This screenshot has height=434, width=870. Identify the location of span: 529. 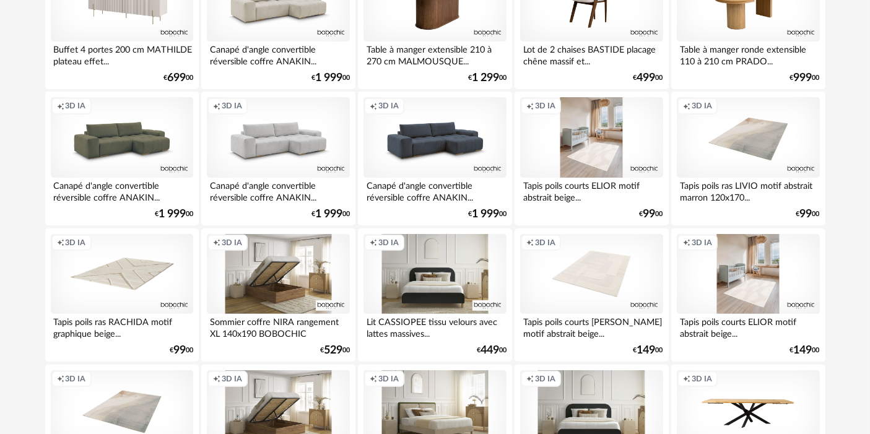
(333, 351).